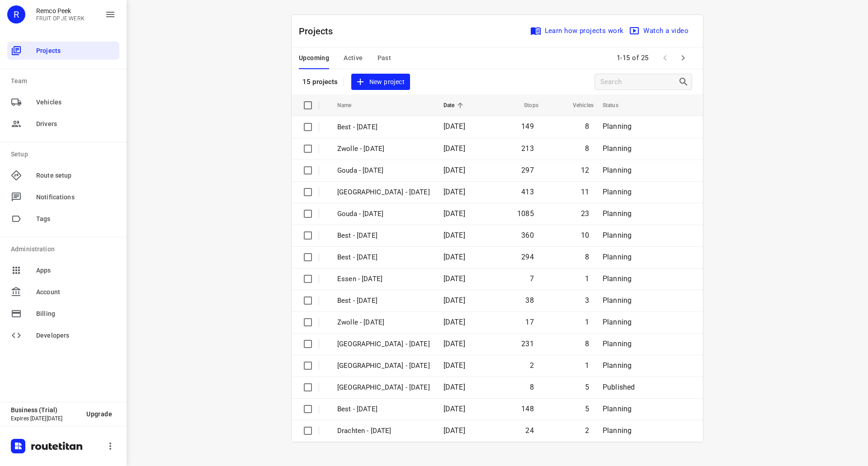 The image size is (868, 466). What do you see at coordinates (99, 414) in the screenshot?
I see `button: Upgrade` at bounding box center [99, 414].